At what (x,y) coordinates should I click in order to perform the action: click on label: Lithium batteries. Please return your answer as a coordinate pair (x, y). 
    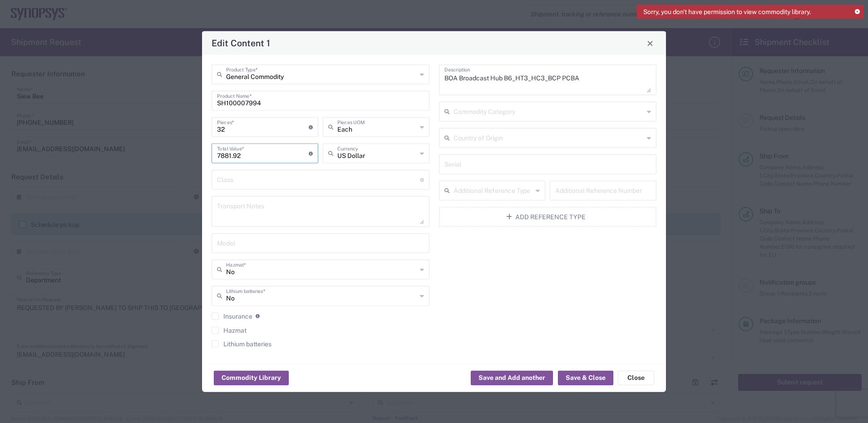
    Looking at the image, I should click on (242, 344).